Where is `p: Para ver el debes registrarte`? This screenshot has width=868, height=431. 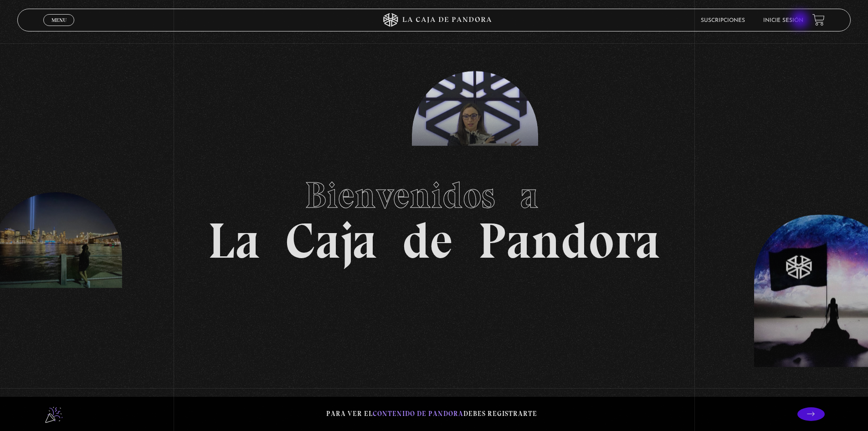 p: Para ver el debes registrarte is located at coordinates (432, 414).